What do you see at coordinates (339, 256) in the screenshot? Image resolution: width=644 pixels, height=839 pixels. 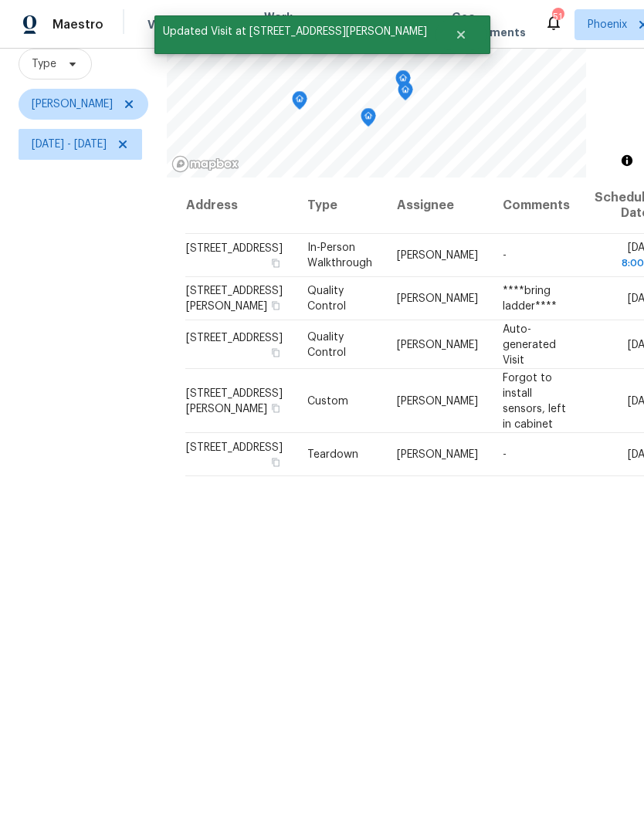 I see `span: In-Person Walkthrough` at bounding box center [339, 256].